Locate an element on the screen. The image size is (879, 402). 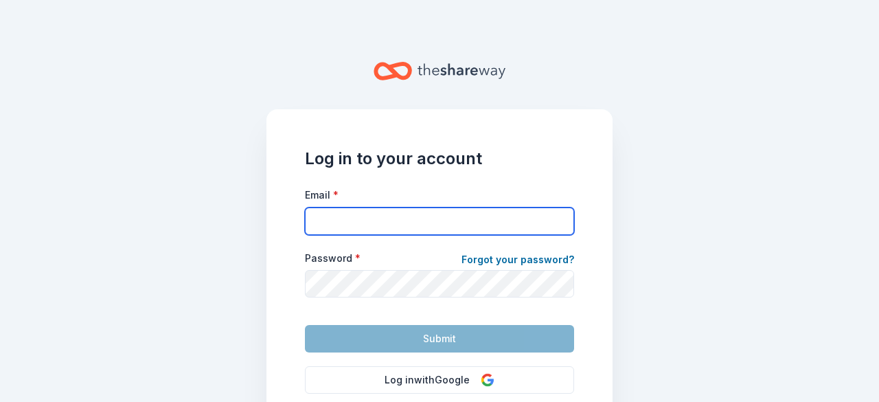
button: Log inwithGoogle is located at coordinates (439, 380).